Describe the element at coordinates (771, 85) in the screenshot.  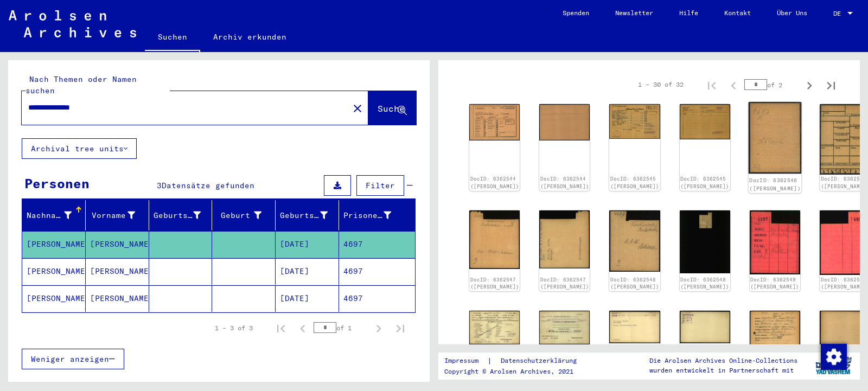
I see `div: of 2` at that location.